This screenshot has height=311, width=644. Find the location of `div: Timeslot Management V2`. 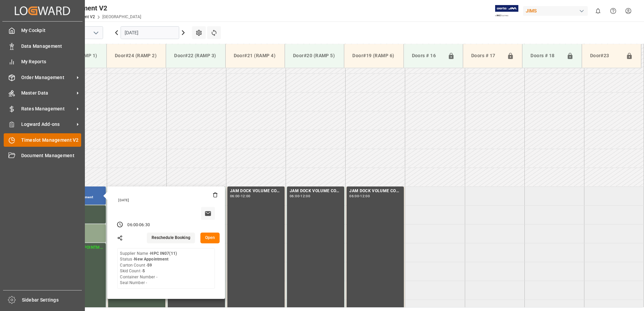

div: Timeslot Management V2 is located at coordinates (85, 8).